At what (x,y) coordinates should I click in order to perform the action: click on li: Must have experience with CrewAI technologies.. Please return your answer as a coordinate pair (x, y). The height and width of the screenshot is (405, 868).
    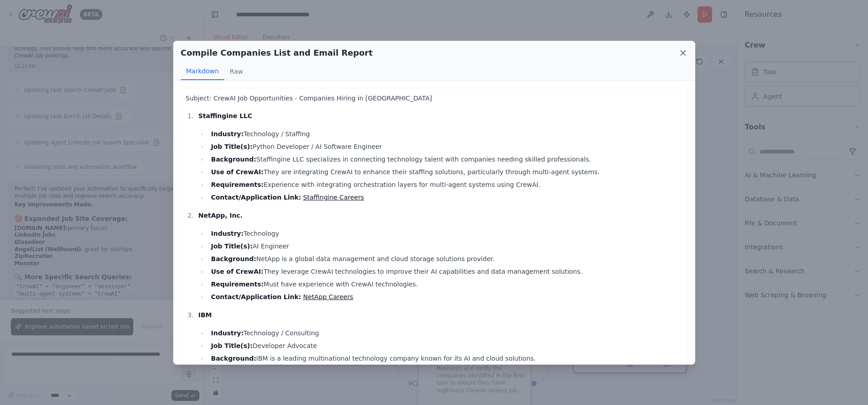
    Looking at the image, I should click on (445, 284).